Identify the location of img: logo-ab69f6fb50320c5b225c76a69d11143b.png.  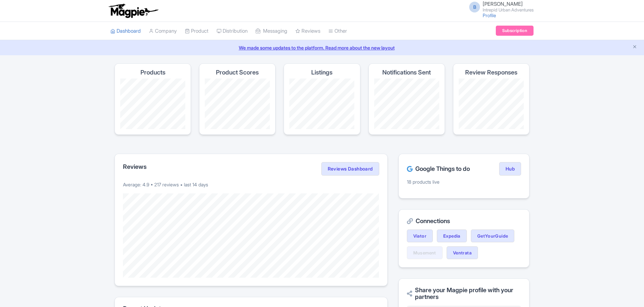
(133, 11).